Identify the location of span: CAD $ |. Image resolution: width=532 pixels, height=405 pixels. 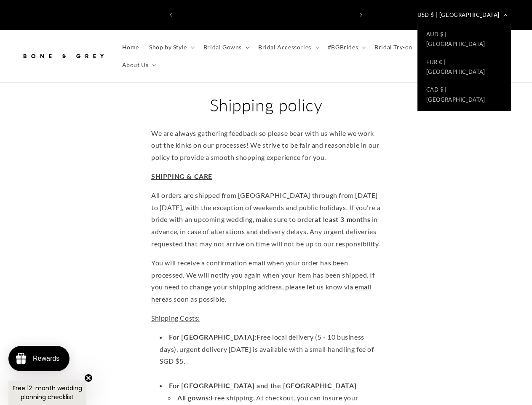
(436, 89).